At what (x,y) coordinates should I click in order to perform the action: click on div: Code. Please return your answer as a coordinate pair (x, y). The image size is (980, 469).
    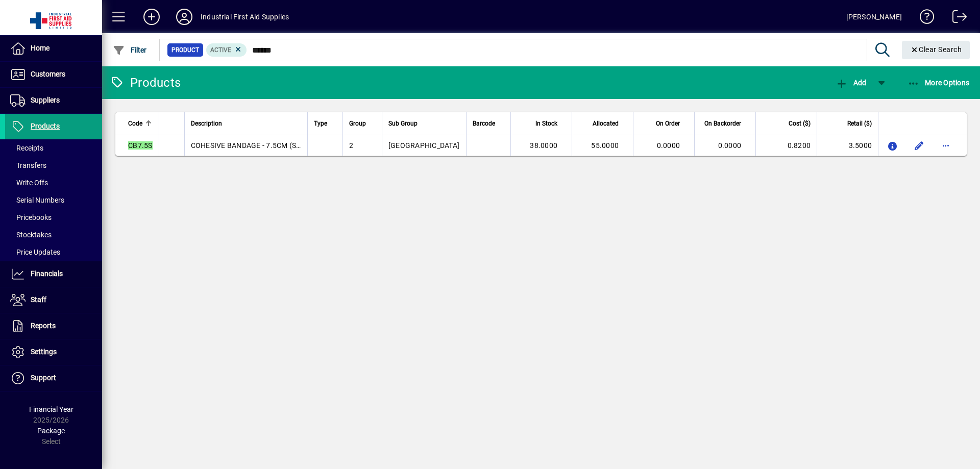
    Looking at the image, I should click on (141, 124).